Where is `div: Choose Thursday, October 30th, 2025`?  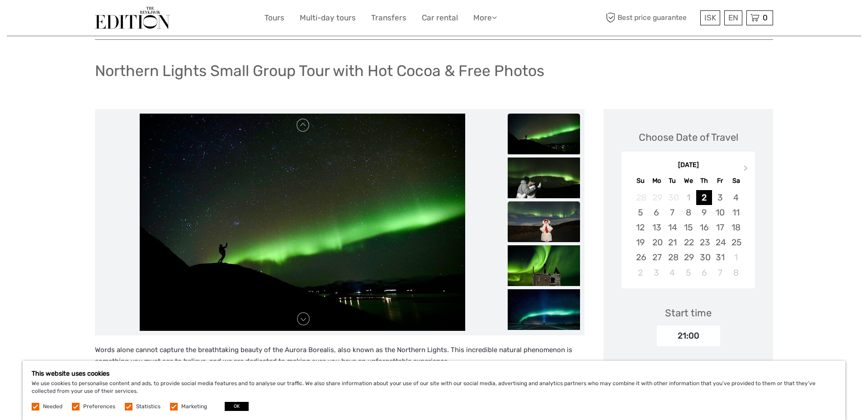 div: Choose Thursday, October 30th, 2025 is located at coordinates (704, 257).